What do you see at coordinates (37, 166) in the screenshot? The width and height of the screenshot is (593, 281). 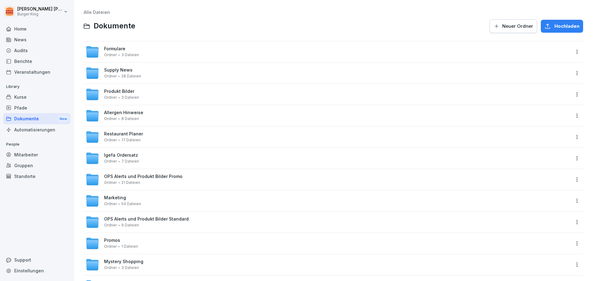 I see `a: Gruppen` at bounding box center [37, 166].